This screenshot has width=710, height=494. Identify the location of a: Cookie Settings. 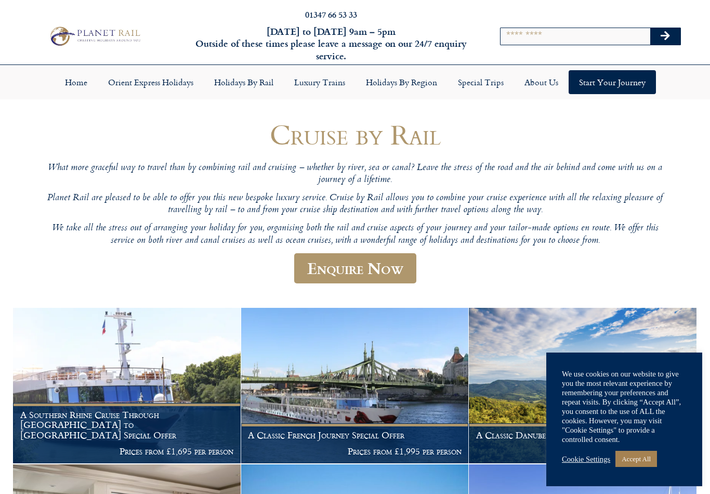
(586, 459).